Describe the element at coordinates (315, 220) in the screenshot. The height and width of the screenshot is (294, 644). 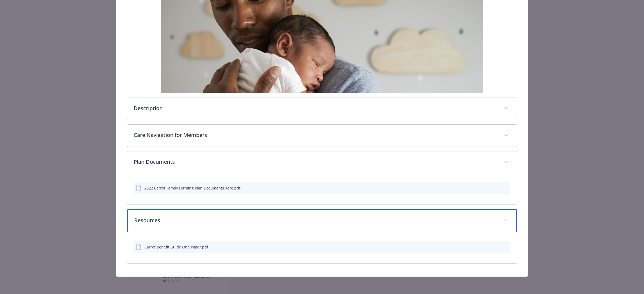
I see `p: Resources` at that location.